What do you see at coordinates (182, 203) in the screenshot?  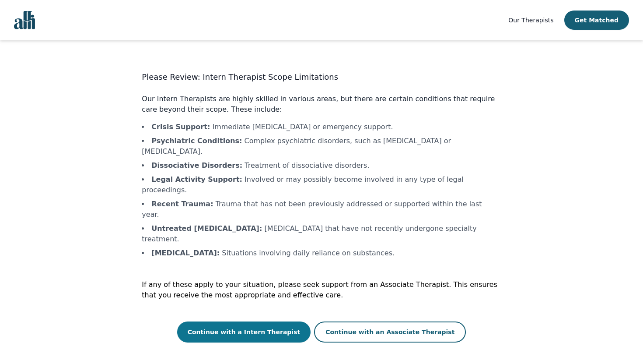 I see `b: Recent Trauma :` at bounding box center [182, 203].